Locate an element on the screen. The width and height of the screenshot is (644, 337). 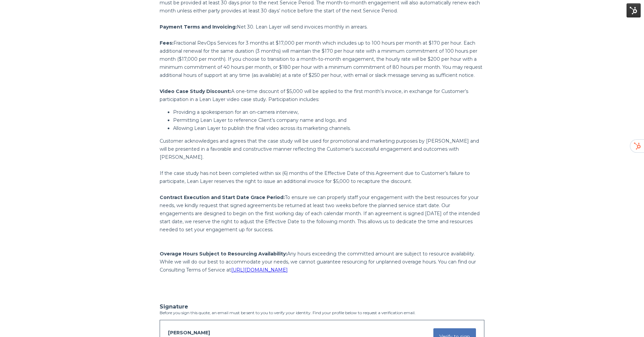
strong: Video Case Study Discount: is located at coordinates (196, 92).